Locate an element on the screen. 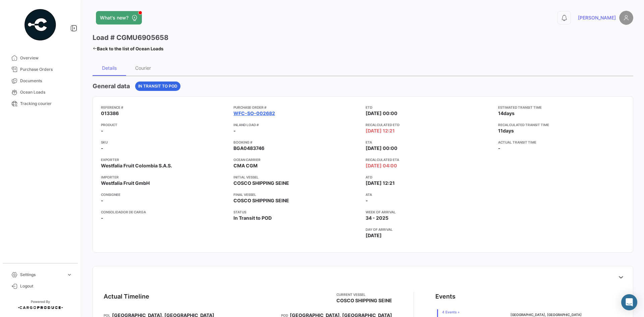 Image resolution: width=644 pixels, height=317 pixels. app-card-info-title: ETA is located at coordinates (429, 142).